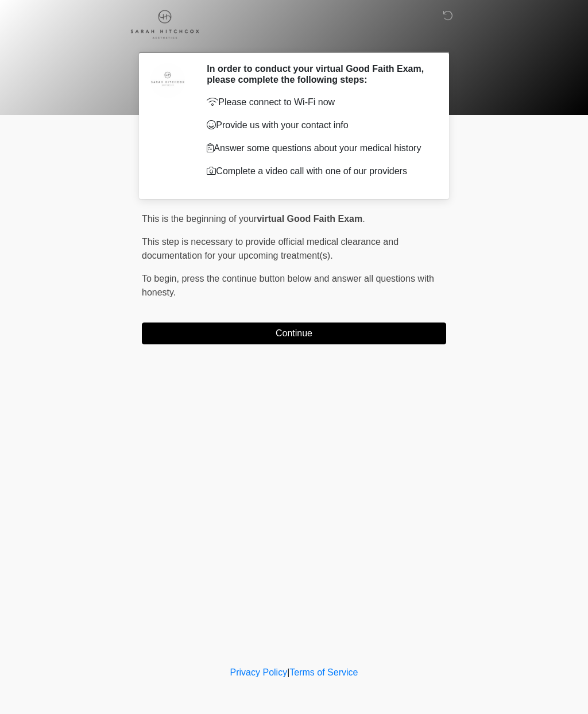 This screenshot has width=588, height=714. Describe the element at coordinates (259, 672) in the screenshot. I see `a: Privacy Policy` at that location.